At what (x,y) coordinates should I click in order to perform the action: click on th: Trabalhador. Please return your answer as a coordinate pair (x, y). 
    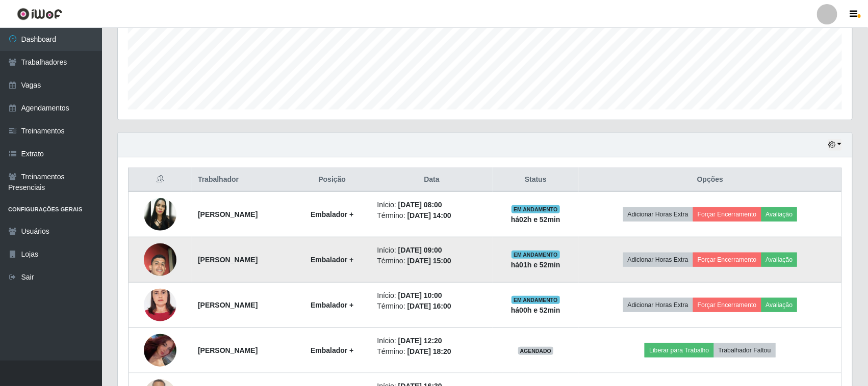
    Looking at the image, I should click on (242, 180).